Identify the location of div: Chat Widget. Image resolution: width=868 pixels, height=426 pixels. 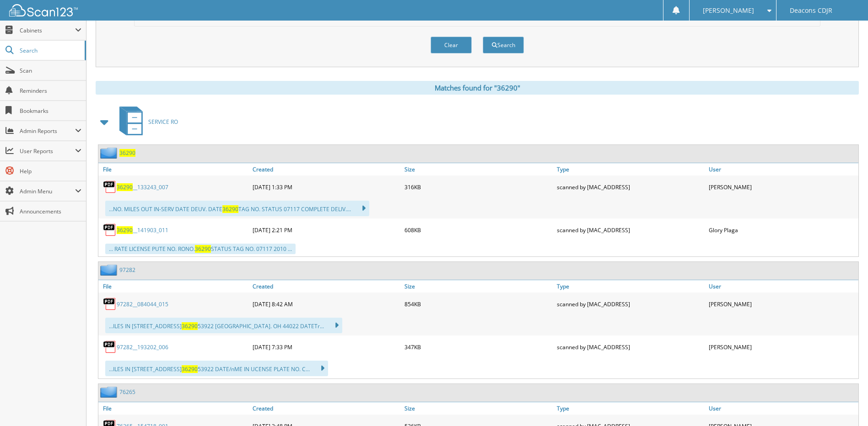
(845, 404).